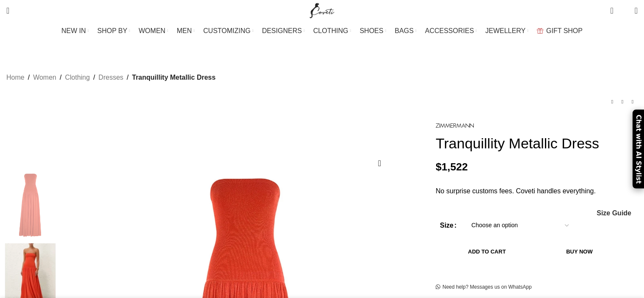 Image resolution: width=644 pixels, height=298 pixels. What do you see at coordinates (331, 30) in the screenshot?
I see `span: CLOTHING` at bounding box center [331, 30].